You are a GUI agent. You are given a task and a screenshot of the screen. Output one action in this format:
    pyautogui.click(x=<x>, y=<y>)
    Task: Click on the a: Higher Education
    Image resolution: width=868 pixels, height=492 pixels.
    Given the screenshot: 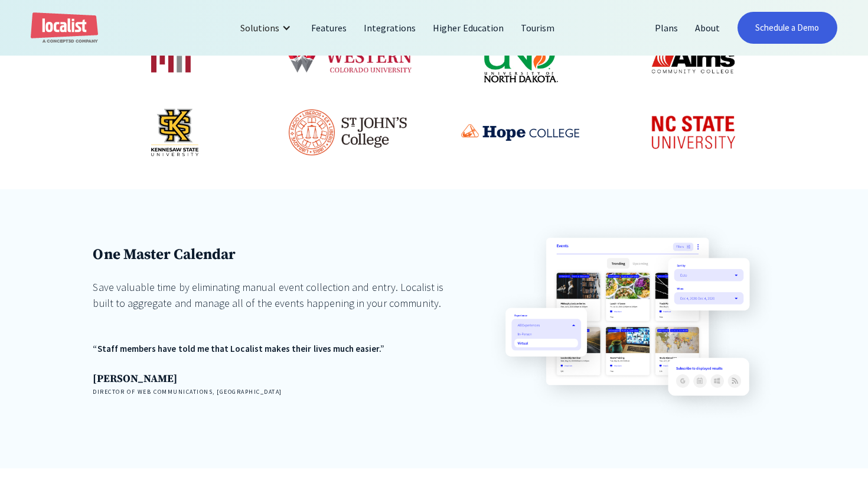 What is the action you would take?
    pyautogui.click(x=468, y=28)
    